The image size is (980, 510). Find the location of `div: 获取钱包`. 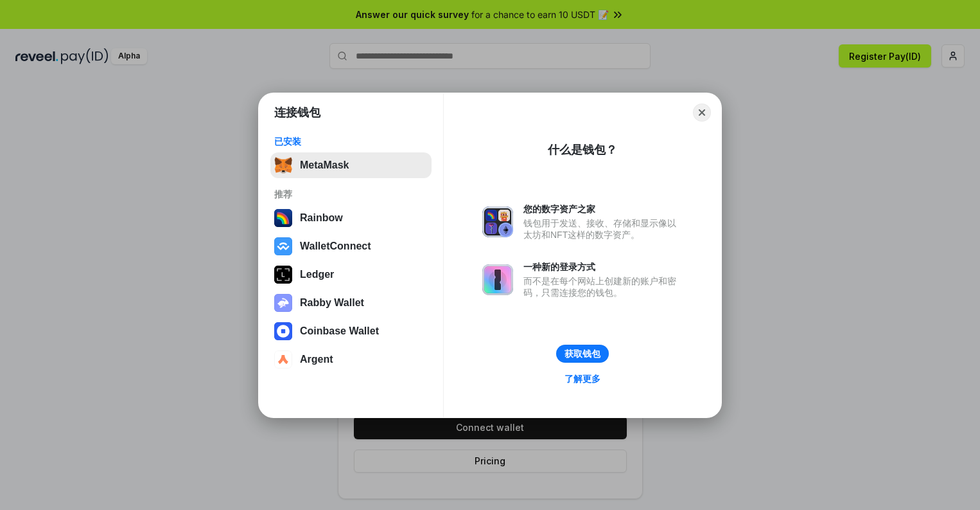

div: 获取钱包 is located at coordinates (583, 353).